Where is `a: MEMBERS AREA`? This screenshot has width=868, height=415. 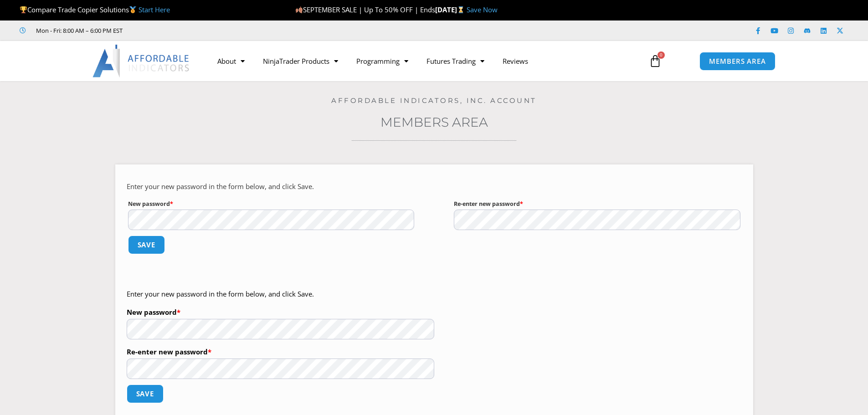 a: MEMBERS AREA is located at coordinates (737, 61).